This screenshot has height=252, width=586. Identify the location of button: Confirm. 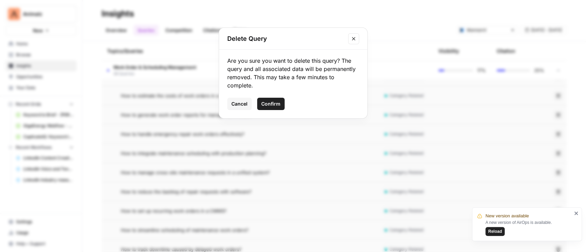
(271, 104).